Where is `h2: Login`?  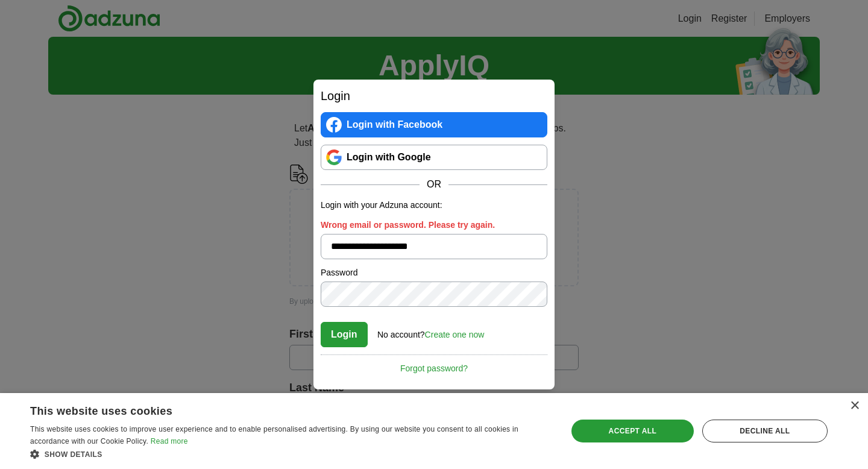 h2: Login is located at coordinates (434, 96).